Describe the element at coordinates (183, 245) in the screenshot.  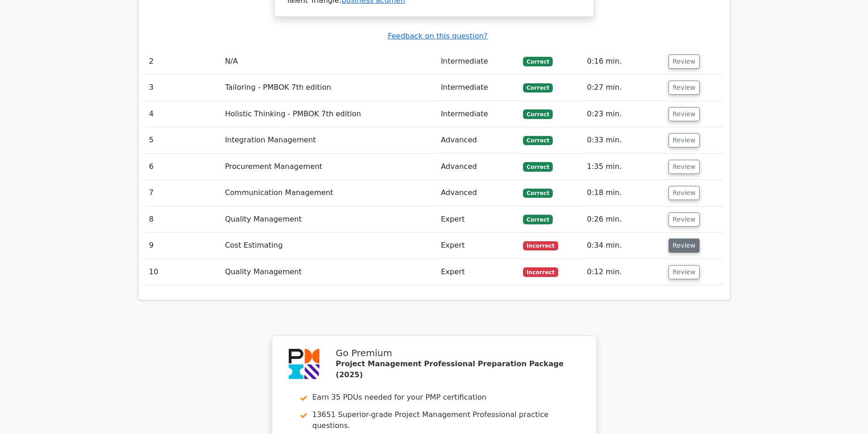
I see `td: 9` at that location.